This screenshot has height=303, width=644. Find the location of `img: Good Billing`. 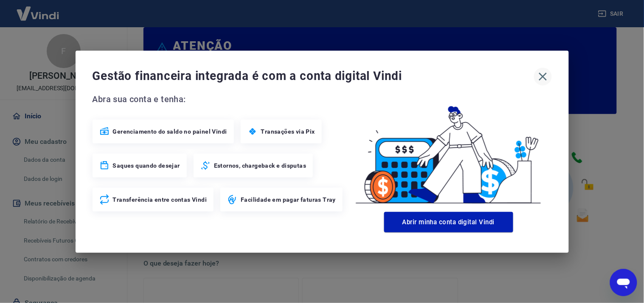

img: Good Billing is located at coordinates (449, 150).